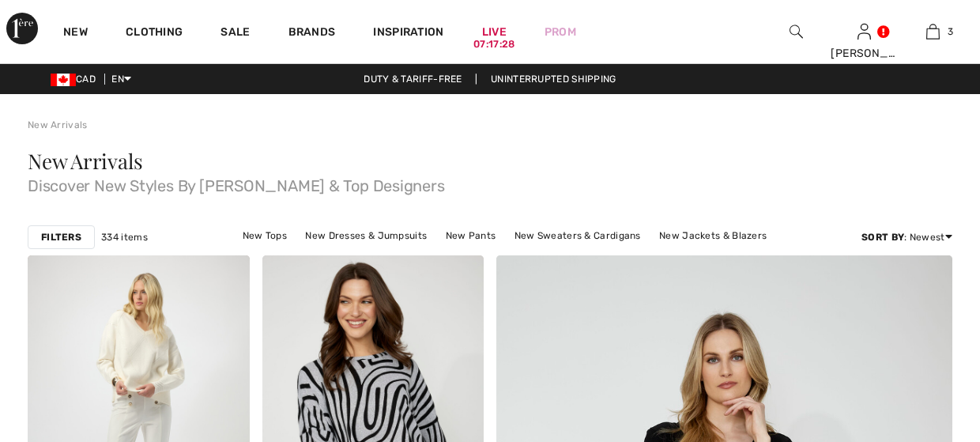  What do you see at coordinates (63, 80) in the screenshot?
I see `img: Canadian Dollar` at bounding box center [63, 80].